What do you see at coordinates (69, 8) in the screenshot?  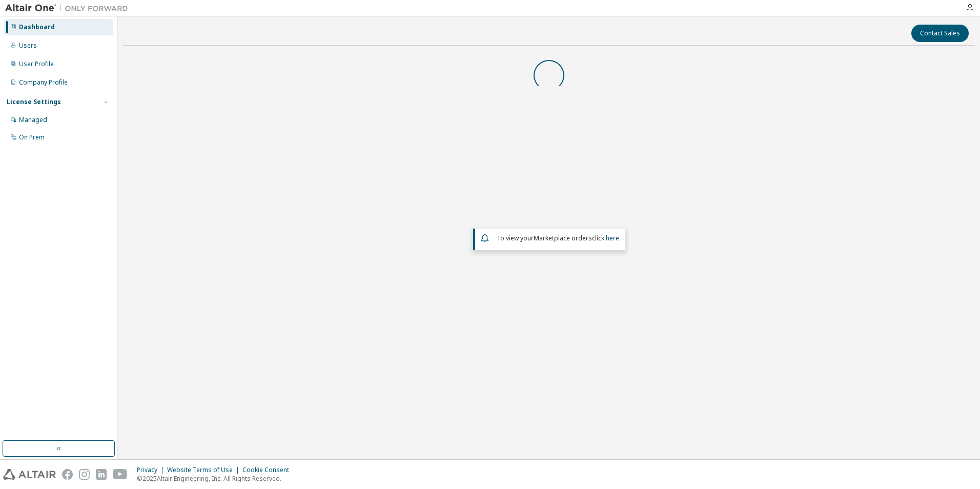 I see `img: Altair One` at bounding box center [69, 8].